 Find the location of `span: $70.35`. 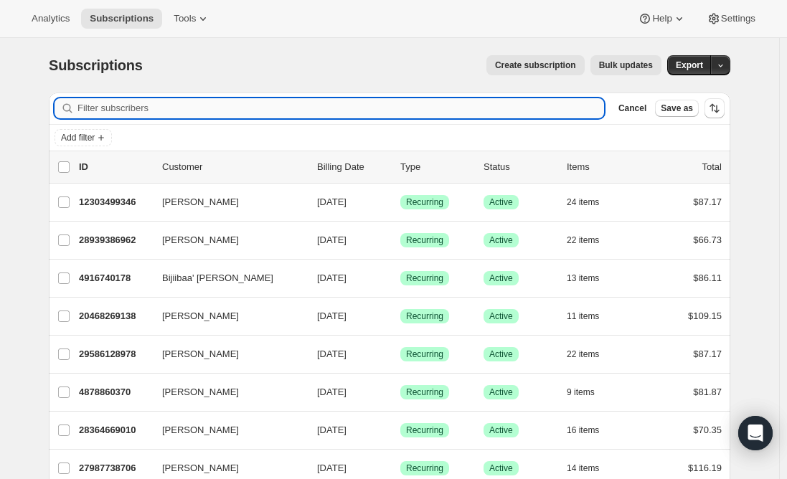

span: $70.35 is located at coordinates (708, 430).